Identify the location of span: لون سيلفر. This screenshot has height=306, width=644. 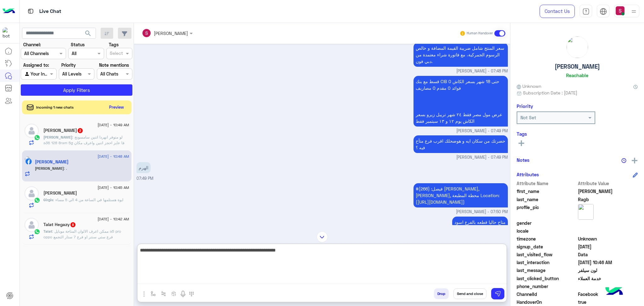
(608, 270).